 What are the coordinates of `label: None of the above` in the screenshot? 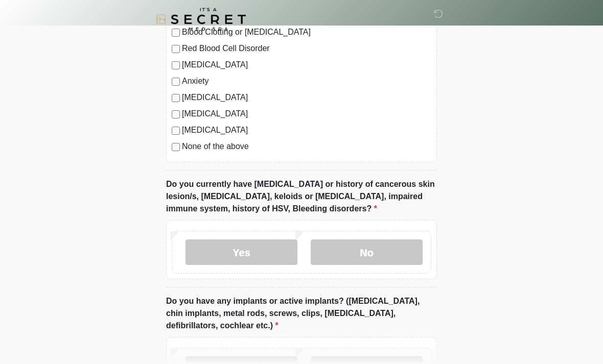 It's located at (306, 146).